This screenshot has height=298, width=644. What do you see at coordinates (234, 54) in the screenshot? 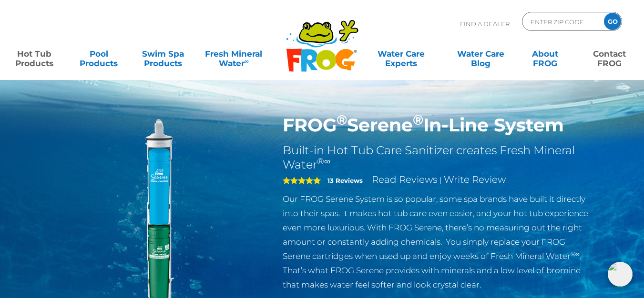
I see `a: Fresh MineralWater∞` at bounding box center [234, 54].